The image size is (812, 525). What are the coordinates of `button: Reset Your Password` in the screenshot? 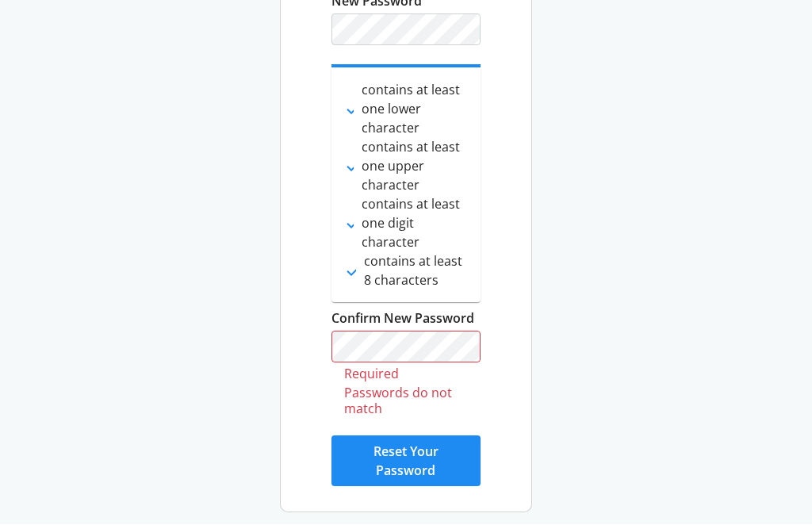 It's located at (405, 462).